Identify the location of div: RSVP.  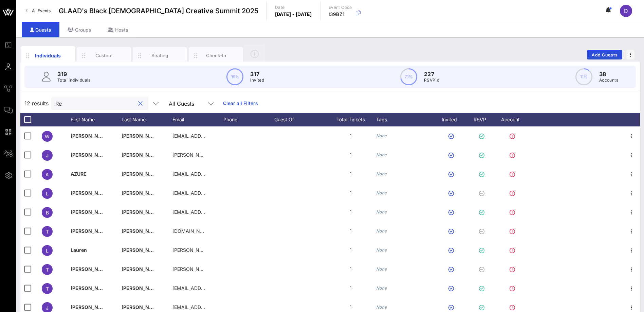
(483, 119).